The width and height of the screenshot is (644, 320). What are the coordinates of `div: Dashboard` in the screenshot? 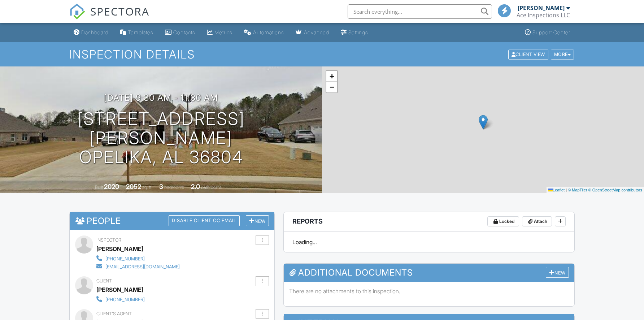 It's located at (95, 32).